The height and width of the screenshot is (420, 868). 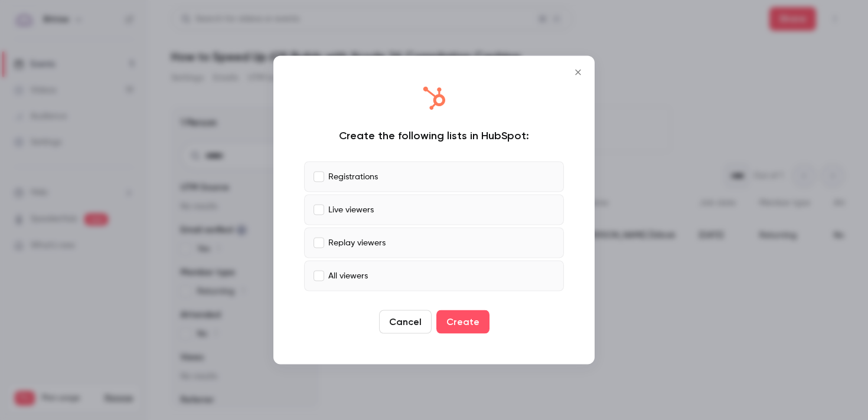 What do you see at coordinates (434, 136) in the screenshot?
I see `div: Create the following lists in HubSpot:` at bounding box center [434, 136].